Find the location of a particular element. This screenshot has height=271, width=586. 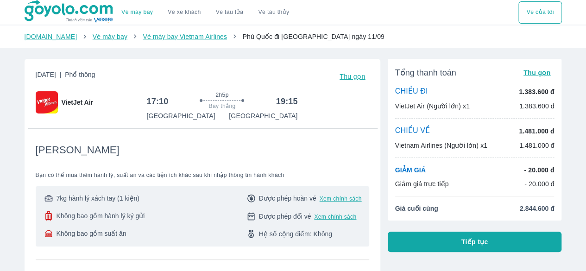

span: 7kg hành lý xách tay (1 kiện) is located at coordinates (97, 198).